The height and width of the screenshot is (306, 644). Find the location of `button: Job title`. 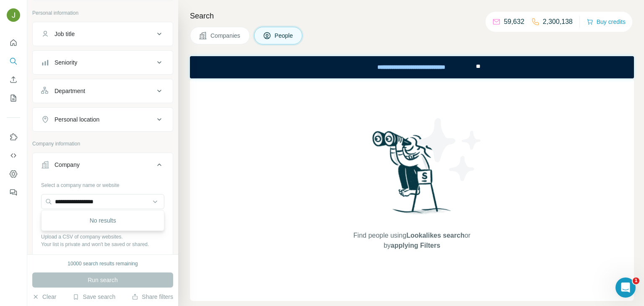

button: Job title is located at coordinates (103, 34).